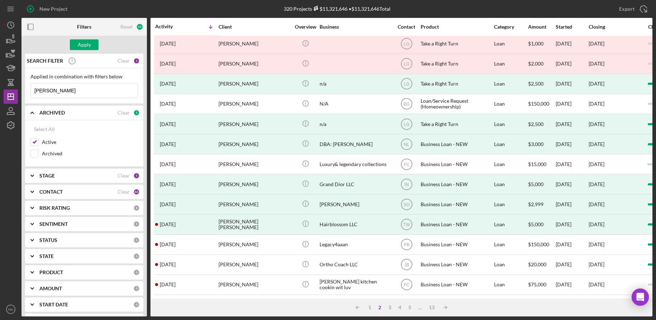 This screenshot has height=320, width=656. What do you see at coordinates (47, 256) in the screenshot?
I see `b: STATE` at bounding box center [47, 256].